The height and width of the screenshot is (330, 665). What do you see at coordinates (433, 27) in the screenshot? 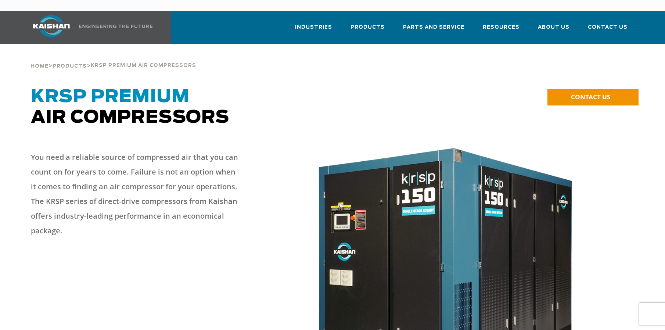
I see `span: Parts and Service` at bounding box center [433, 27].